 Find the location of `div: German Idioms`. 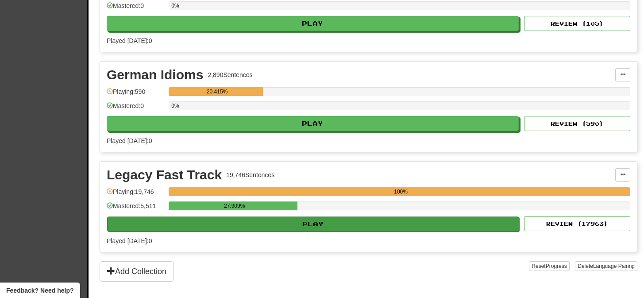

div: German Idioms is located at coordinates (155, 75).